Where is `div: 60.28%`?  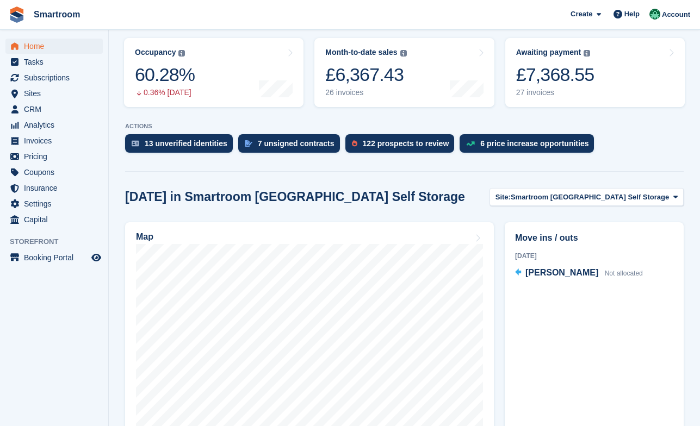
div: 60.28% is located at coordinates (165, 74).